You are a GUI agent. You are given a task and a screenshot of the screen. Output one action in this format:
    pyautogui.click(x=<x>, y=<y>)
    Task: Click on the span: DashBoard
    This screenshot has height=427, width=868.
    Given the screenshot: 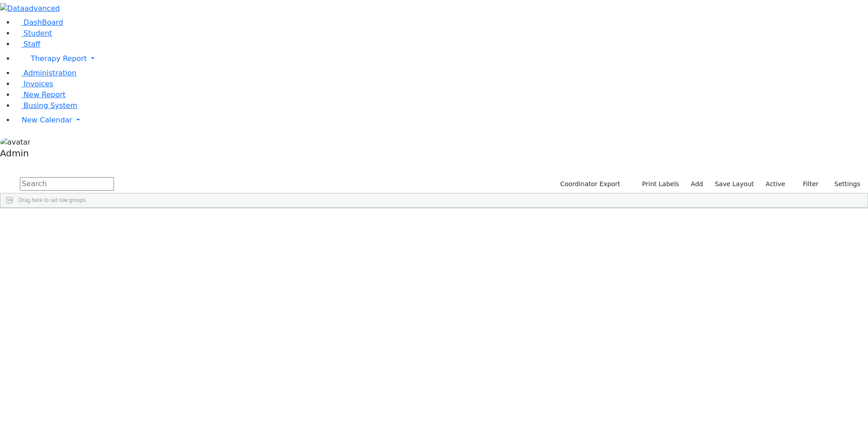 What is the action you would take?
    pyautogui.click(x=44, y=22)
    